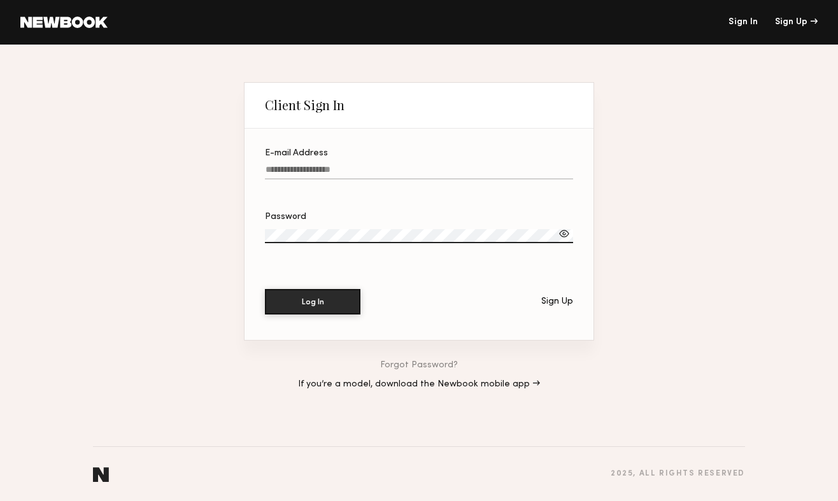  I want to click on button: Log In, so click(313, 302).